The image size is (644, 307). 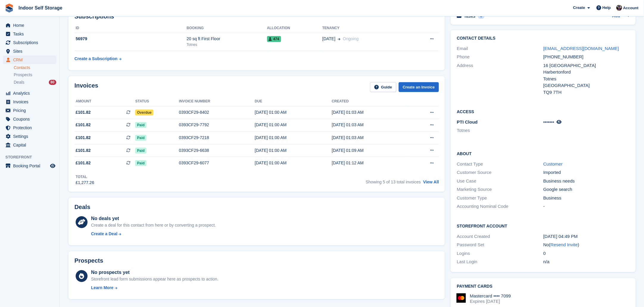 What do you see at coordinates (393, 182) in the screenshot?
I see `span: Showing 5 of 13 total invoices` at bounding box center [393, 182].